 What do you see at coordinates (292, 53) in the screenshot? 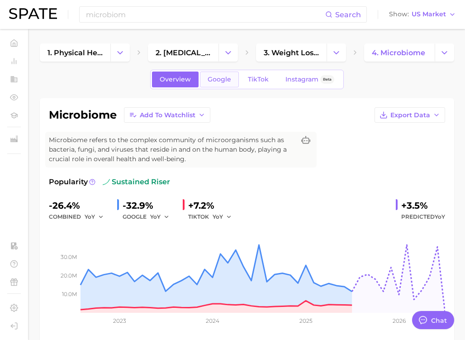
I see `a: 3. weight loss concerns` at bounding box center [292, 53].